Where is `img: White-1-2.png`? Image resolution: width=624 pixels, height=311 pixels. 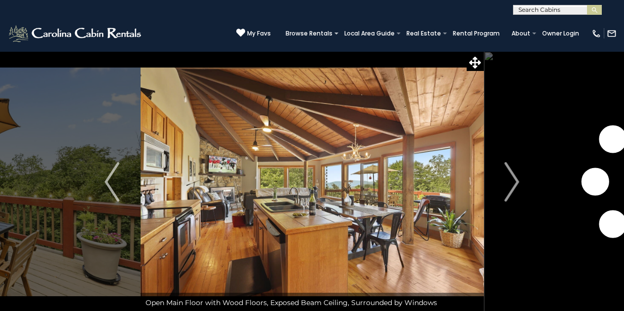 img: White-1-2.png is located at coordinates (76, 34).